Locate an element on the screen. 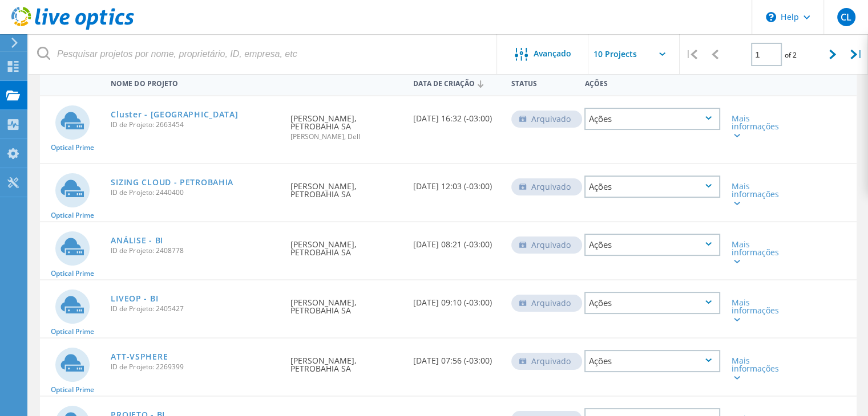 The image size is (868, 416). a: ANÁLISE - BI is located at coordinates (136, 240).